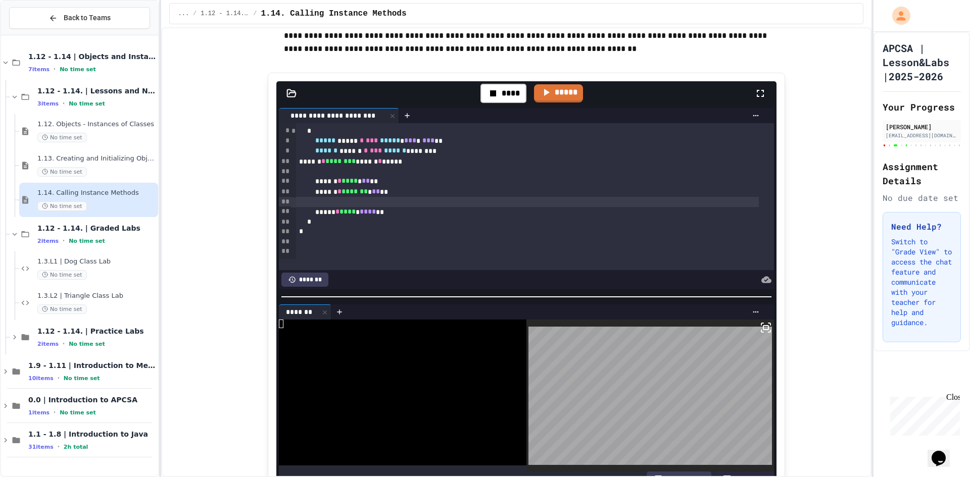 This screenshot has width=970, height=477. Describe the element at coordinates (921, 174) in the screenshot. I see `h2: Assignment Details` at that location.